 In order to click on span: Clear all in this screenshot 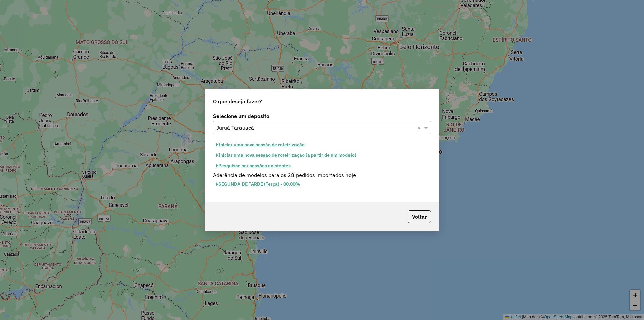, I will do `click(420, 127)`.